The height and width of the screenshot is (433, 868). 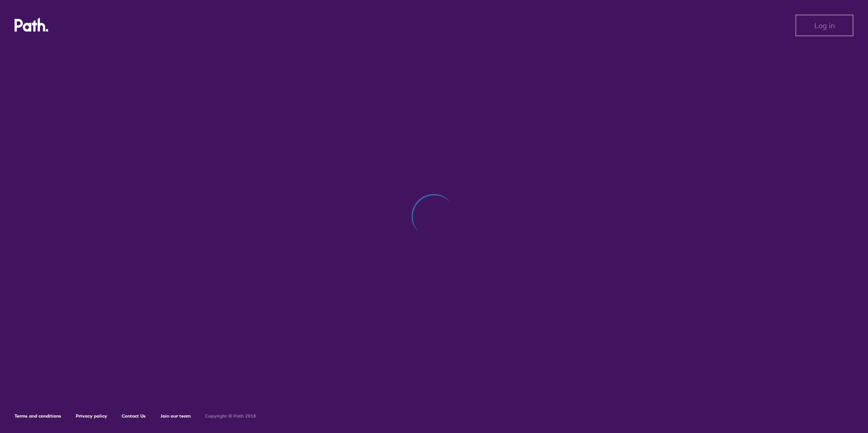 I want to click on a: Join our team, so click(x=175, y=415).